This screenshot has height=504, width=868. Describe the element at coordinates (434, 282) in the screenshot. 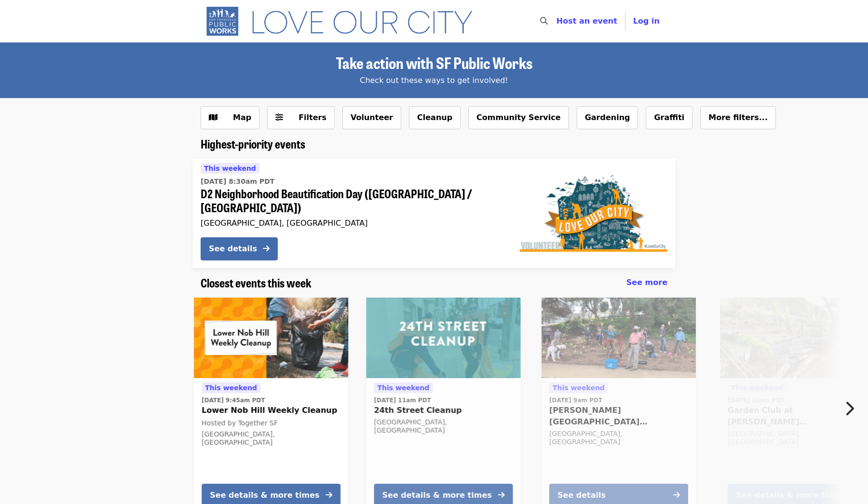

I see `div: Closest events this week` at that location.